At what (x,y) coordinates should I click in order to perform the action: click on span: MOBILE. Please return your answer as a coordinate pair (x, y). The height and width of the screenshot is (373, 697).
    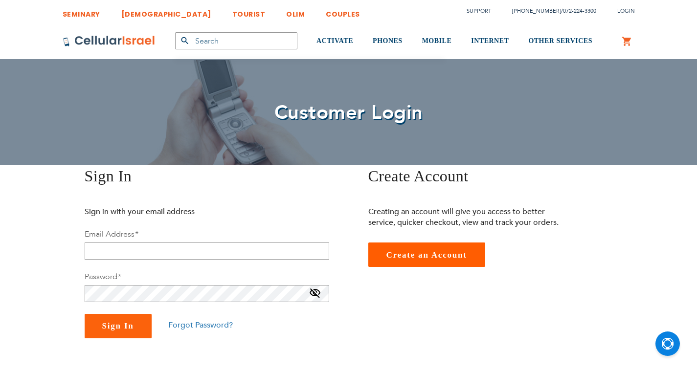
    Looking at the image, I should click on (437, 41).